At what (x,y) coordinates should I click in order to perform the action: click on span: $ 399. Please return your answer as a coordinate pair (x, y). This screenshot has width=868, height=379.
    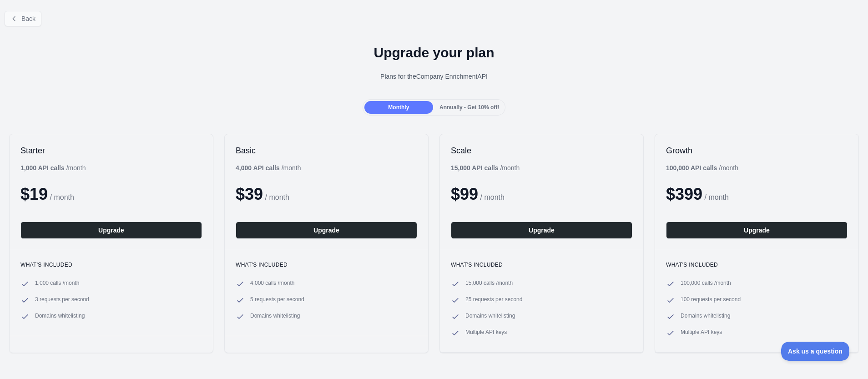
    Looking at the image, I should click on (684, 194).